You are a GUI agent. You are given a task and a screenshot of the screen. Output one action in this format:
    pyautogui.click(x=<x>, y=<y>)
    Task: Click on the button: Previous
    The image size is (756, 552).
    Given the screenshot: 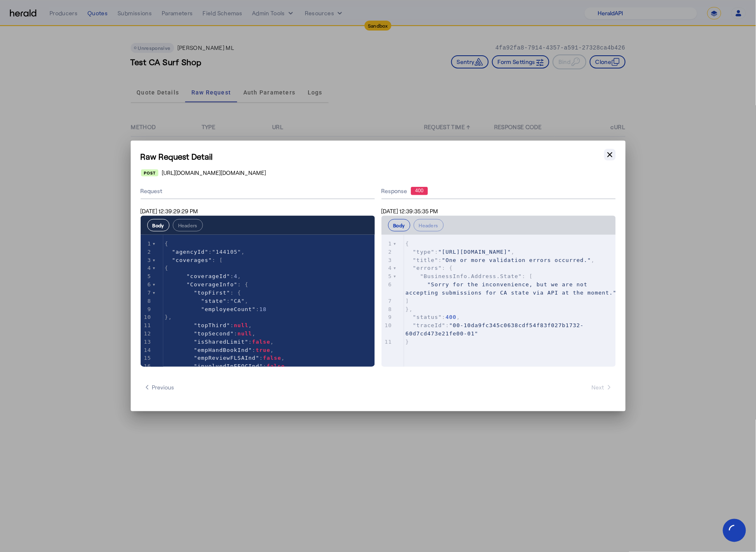 What is the action you would take?
    pyautogui.click(x=159, y=388)
    